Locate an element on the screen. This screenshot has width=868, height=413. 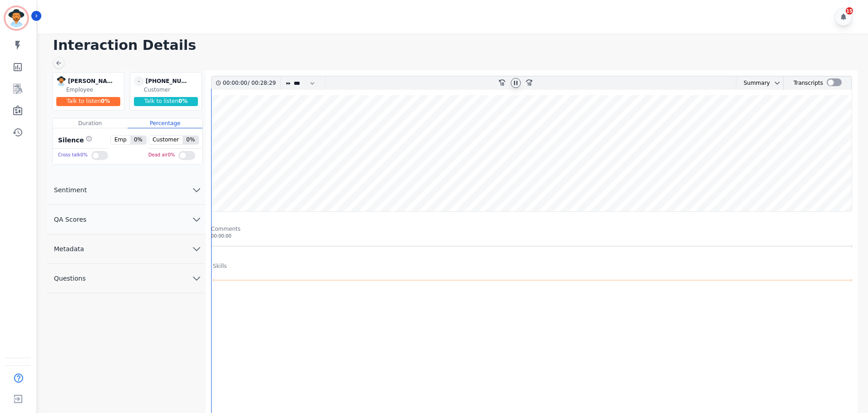
span: Questions is located at coordinates (70, 279).